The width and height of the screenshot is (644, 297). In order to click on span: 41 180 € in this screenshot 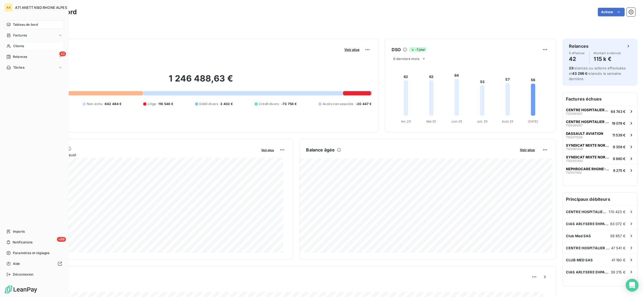, I will do `click(618, 260)`.